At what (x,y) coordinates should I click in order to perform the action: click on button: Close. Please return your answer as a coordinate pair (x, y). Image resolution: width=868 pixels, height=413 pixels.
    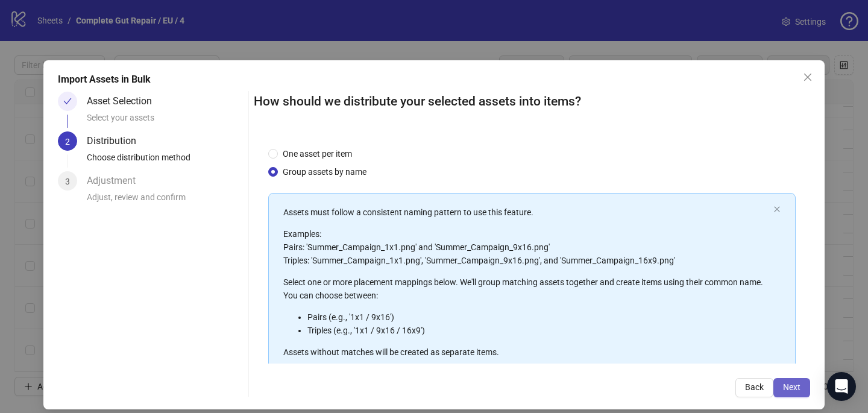
    Looking at the image, I should click on (808, 77).